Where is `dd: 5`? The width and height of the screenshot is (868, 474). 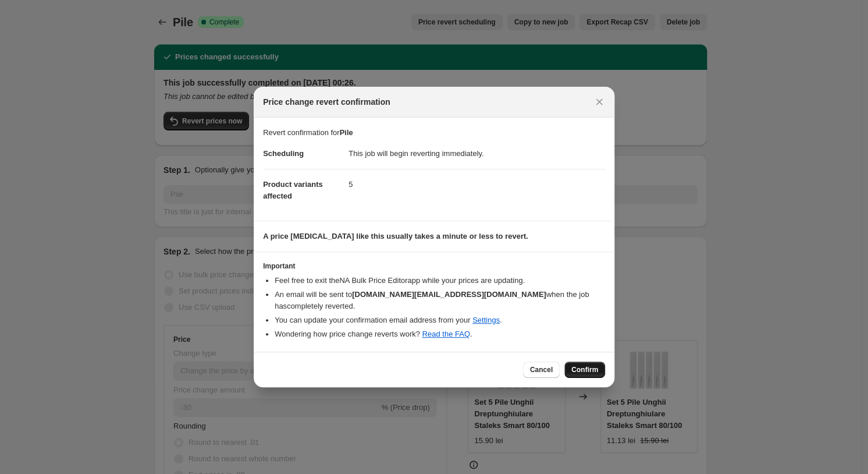 dd: 5 is located at coordinates (476, 184).